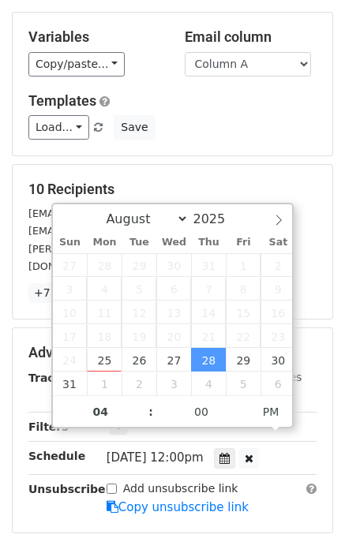 Image resolution: width=345 pixels, height=538 pixels. I want to click on span: August 22, 2025, so click(243, 336).